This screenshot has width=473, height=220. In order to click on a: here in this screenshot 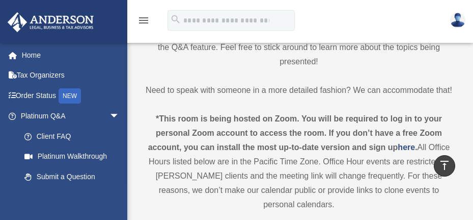, I will do `click(406, 147)`.